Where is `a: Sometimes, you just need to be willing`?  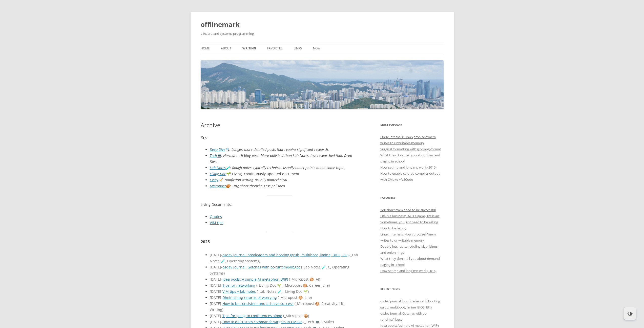
a: Sometimes, you just need to be willing is located at coordinates (409, 222).